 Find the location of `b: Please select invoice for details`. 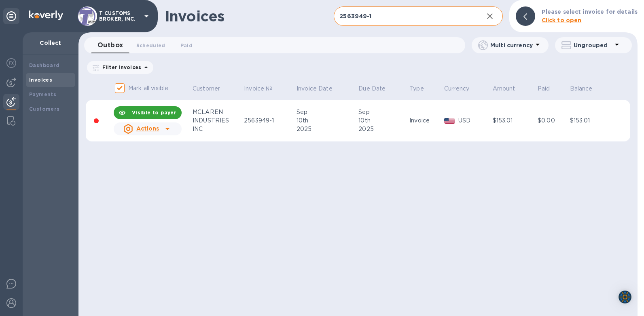

b: Please select invoice for details is located at coordinates (589, 12).